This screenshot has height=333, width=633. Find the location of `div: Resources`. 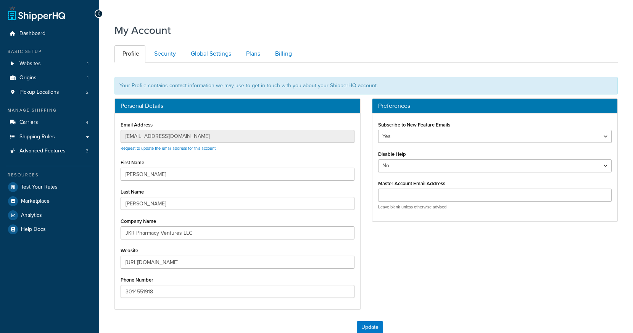

div: Resources is located at coordinates (50, 175).